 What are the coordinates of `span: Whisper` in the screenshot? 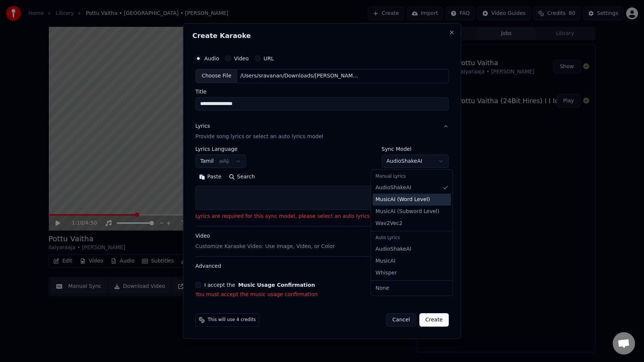 It's located at (386, 273).